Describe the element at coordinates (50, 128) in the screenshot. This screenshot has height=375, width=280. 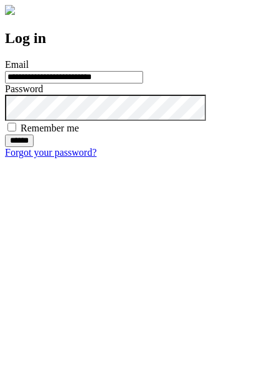
I see `label: Remember me` at that location.